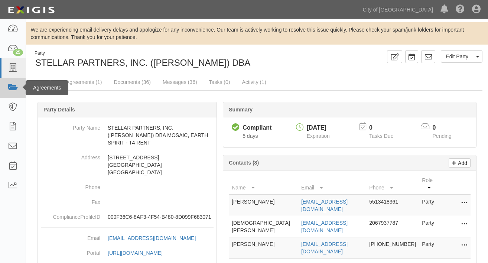  What do you see at coordinates (71, 215) in the screenshot?
I see `dt: ComplianceProfileID` at bounding box center [71, 215].